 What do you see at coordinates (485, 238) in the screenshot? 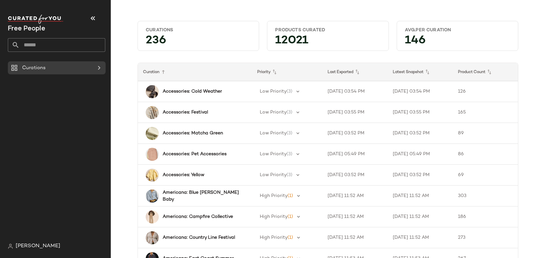
I see `td: 273` at bounding box center [485, 238].